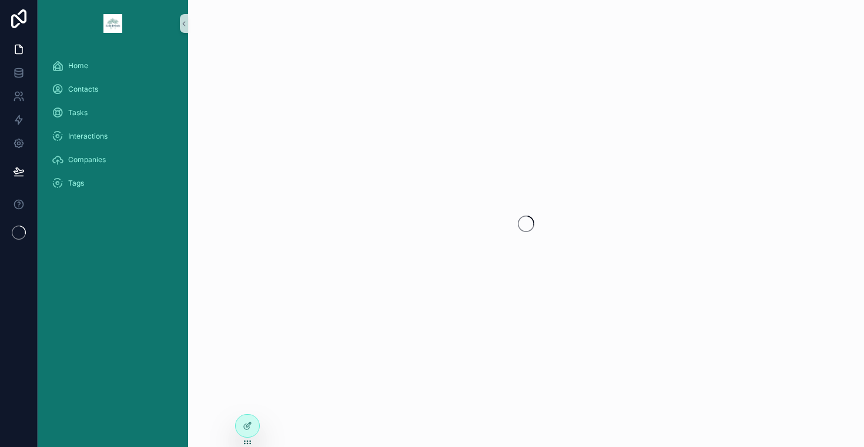 The height and width of the screenshot is (447, 864). What do you see at coordinates (88, 136) in the screenshot?
I see `span: Interactions` at bounding box center [88, 136].